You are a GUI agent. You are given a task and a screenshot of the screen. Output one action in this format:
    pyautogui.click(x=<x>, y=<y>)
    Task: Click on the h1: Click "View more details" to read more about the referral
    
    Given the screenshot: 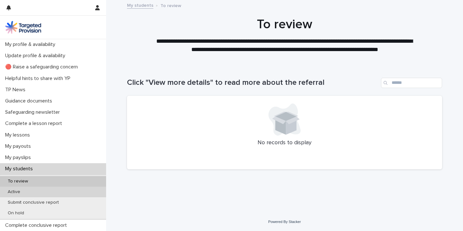 What is the action you would take?
    pyautogui.click(x=253, y=83)
    